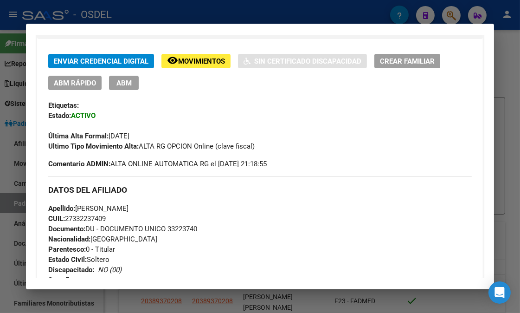 The image size is (520, 313). What do you see at coordinates (77, 219) in the screenshot?
I see `span: 27332237409` at bounding box center [77, 219].